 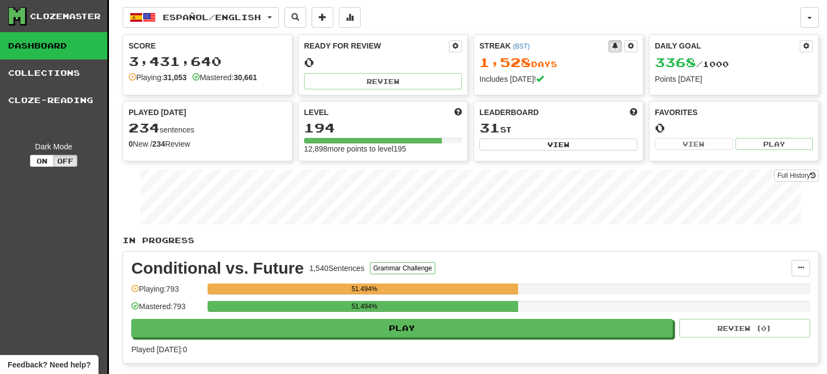 What do you see at coordinates (225, 77) in the screenshot?
I see `div: Mastered:` at bounding box center [225, 77].